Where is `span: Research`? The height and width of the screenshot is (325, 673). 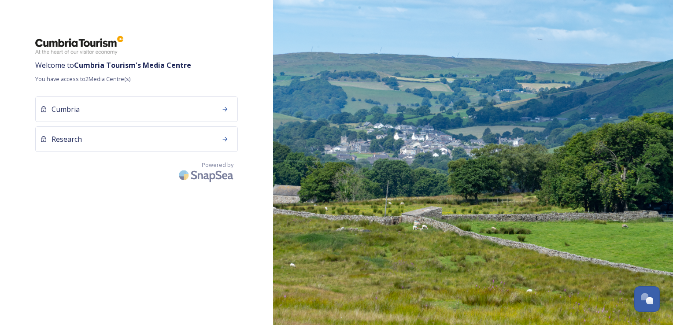 span: Research is located at coordinates (67, 139).